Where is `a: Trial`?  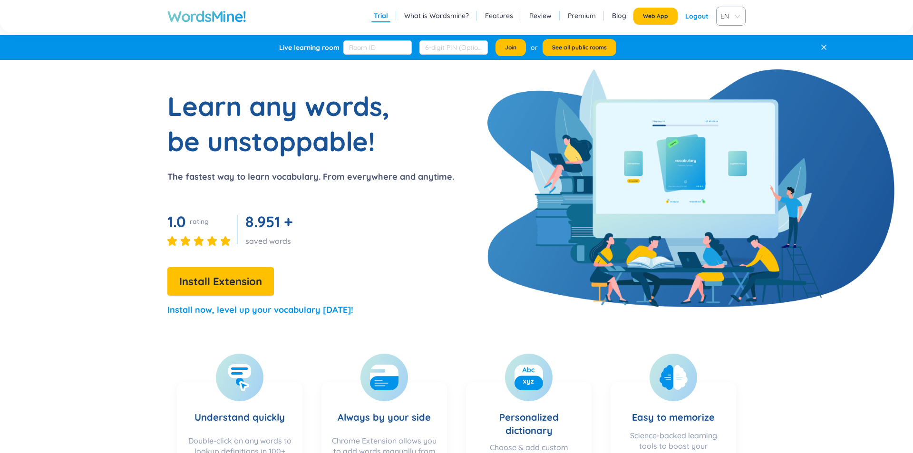
a: Trial is located at coordinates (381, 16).